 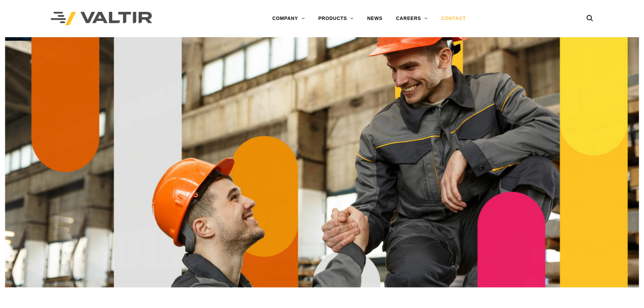 I want to click on img: Valtir, so click(x=102, y=19).